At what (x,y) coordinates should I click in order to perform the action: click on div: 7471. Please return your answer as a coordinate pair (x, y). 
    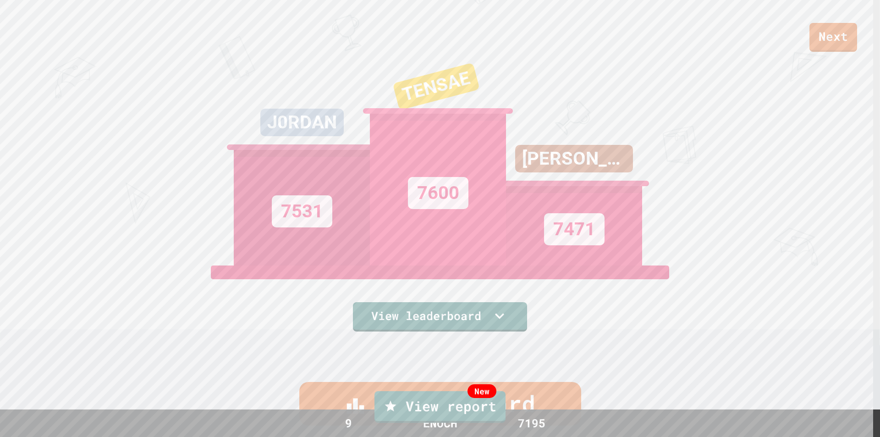
    Looking at the image, I should click on (574, 229).